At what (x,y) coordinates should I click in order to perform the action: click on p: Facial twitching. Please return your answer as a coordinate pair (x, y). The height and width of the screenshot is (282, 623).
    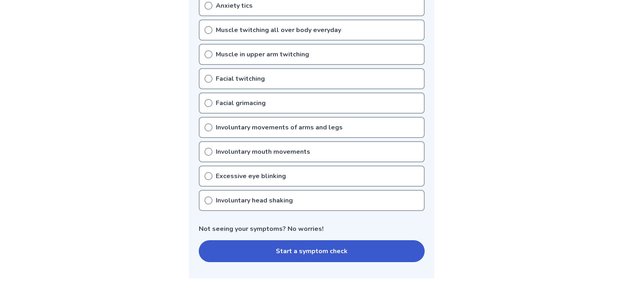
    Looking at the image, I should click on (240, 79).